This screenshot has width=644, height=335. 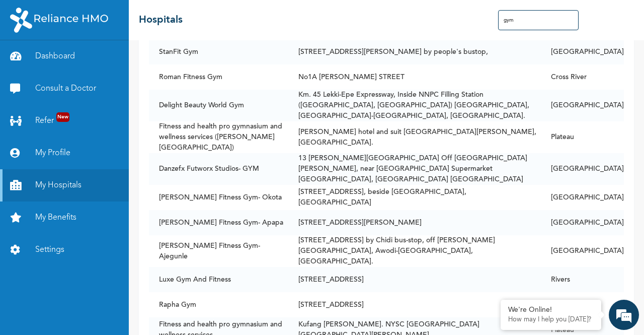 I want to click on div: FAQs, so click(x=146, y=298).